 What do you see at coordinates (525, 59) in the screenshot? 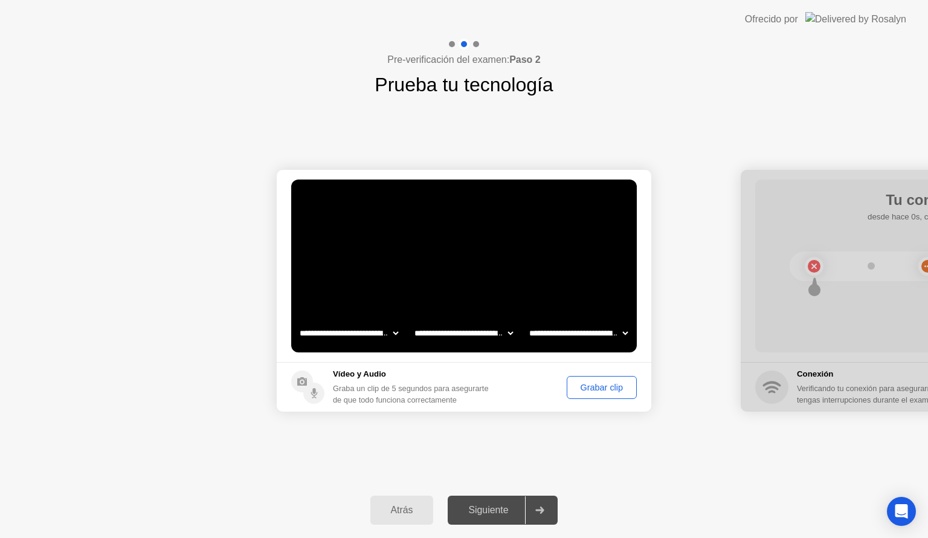
I see `b: Paso 2` at bounding box center [525, 59].